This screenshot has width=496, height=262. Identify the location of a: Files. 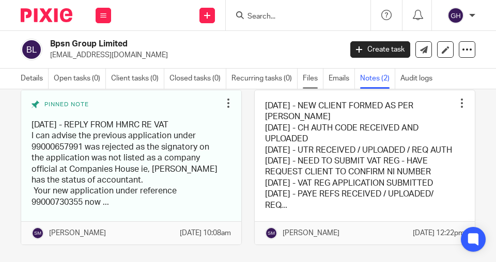
(313, 79).